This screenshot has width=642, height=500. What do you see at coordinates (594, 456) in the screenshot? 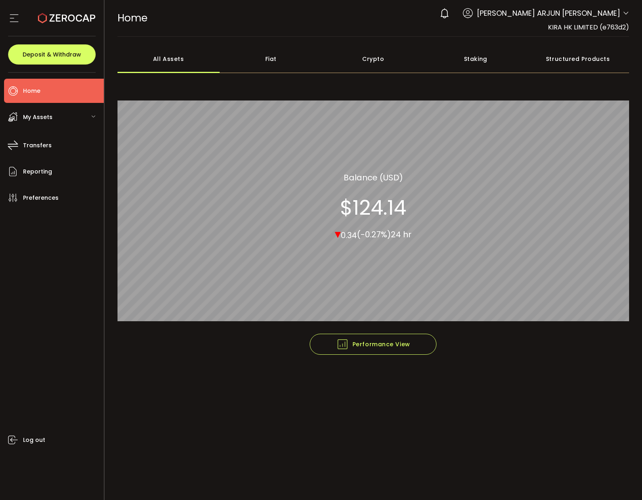
I see `div: Chat Widget` at bounding box center [594, 456].